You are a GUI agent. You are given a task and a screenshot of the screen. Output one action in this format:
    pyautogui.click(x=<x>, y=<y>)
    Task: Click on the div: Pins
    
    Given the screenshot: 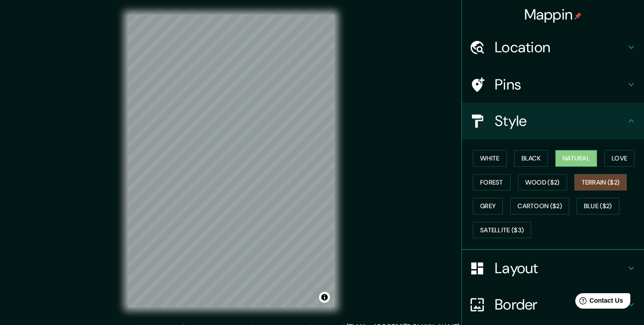 What is the action you would take?
    pyautogui.click(x=553, y=85)
    